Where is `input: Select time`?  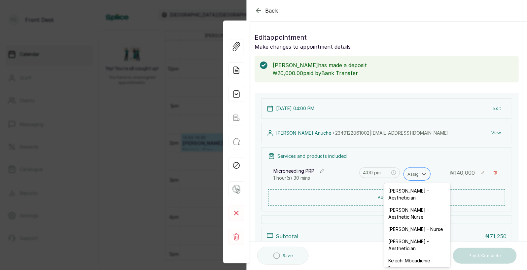
input: Select time is located at coordinates (377, 172).